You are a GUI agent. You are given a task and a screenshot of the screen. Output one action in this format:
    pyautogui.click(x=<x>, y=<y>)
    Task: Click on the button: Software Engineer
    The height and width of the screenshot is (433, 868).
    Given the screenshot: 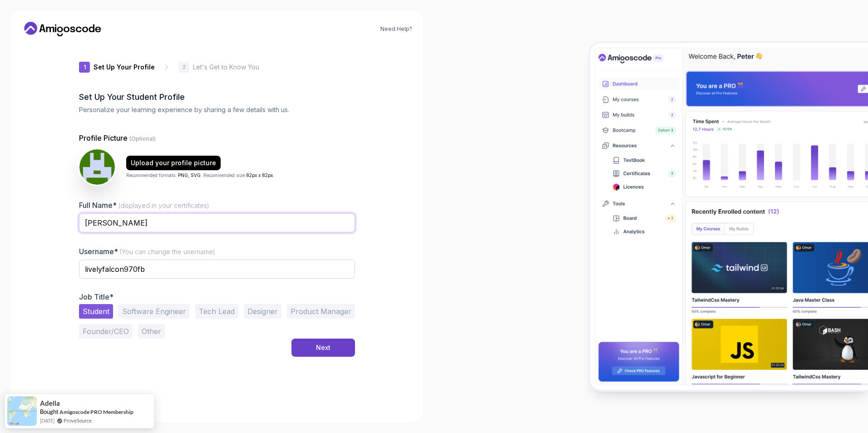 What is the action you would take?
    pyautogui.click(x=154, y=311)
    